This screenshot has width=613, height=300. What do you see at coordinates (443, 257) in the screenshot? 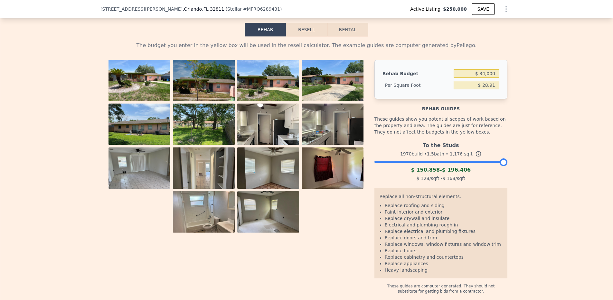
I see `li: Replace cabinetry and countertops` at bounding box center [443, 257].